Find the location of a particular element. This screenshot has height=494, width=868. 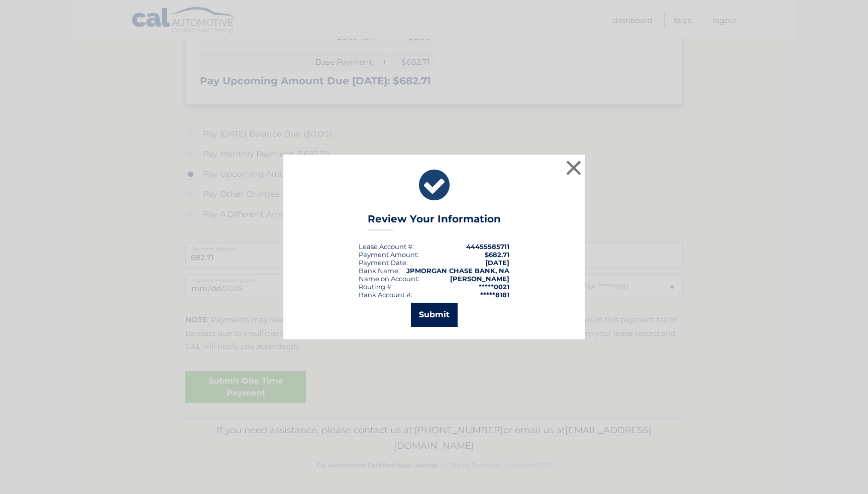

strong: JPMORGAN CHASE BANK, NA is located at coordinates (458, 270).